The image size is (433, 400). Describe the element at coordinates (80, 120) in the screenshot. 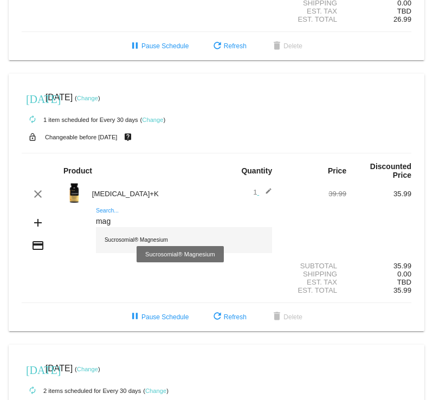

I see `small: 1 item scheduled for Every 30 days` at that location.